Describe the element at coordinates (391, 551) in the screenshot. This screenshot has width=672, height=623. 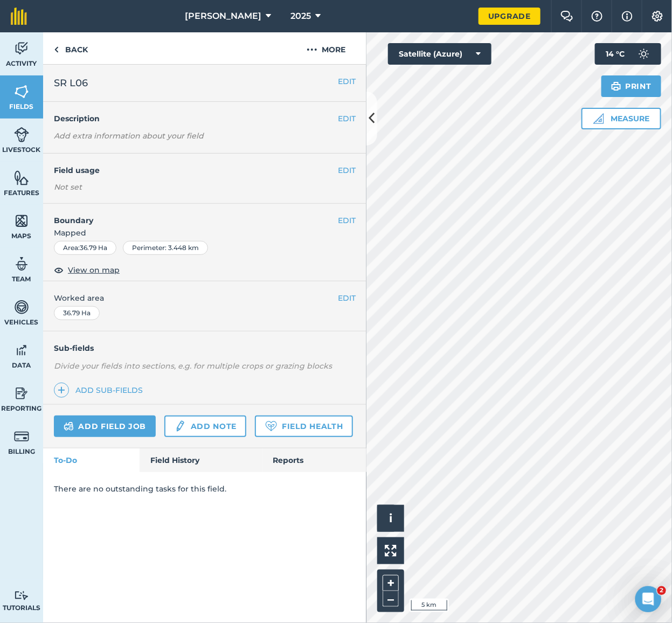
I see `img: Four arrows, one pointing top left, one top right, one bottom right and the last bottom left` at that location.